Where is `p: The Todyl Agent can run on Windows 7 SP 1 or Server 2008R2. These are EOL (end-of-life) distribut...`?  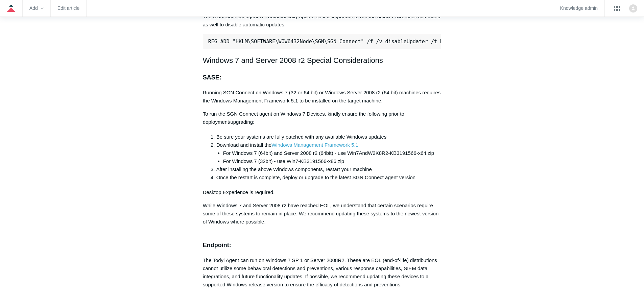 p: The Todyl Agent can run on Windows 7 SP 1 or Server 2008R2. These are EOL (end-of-life) distribut... is located at coordinates (322, 272).